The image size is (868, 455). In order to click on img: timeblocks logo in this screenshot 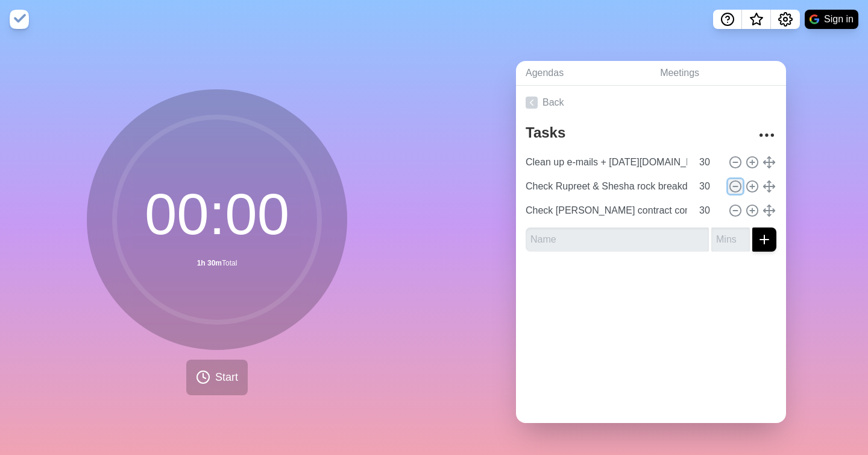, I will do `click(19, 19)`.